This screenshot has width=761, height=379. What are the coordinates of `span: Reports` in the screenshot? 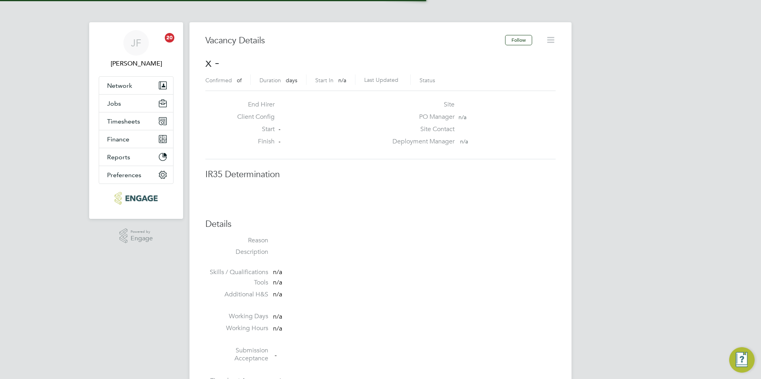 It's located at (119, 157).